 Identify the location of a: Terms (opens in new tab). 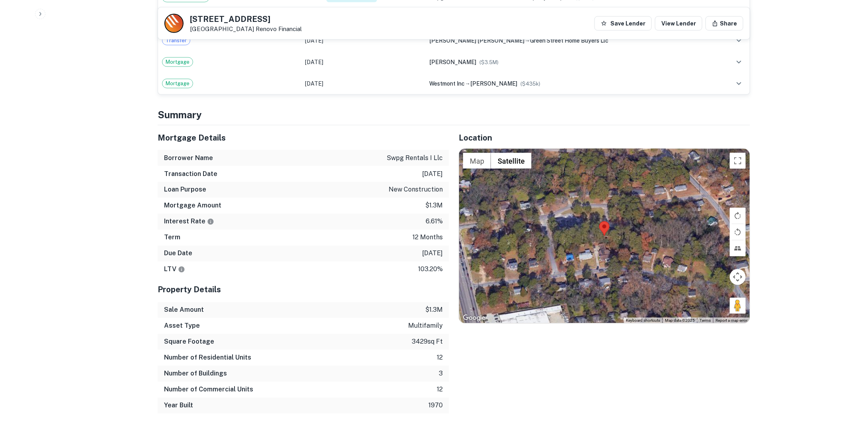
(705, 320).